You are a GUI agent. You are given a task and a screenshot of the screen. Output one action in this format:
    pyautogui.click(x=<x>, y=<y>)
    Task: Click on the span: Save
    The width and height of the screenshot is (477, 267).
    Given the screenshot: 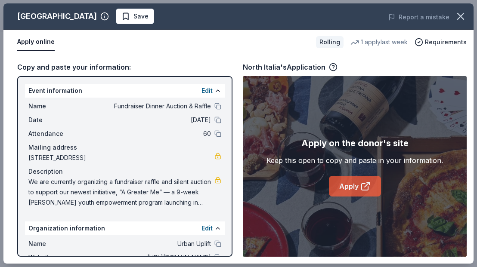 What is the action you would take?
    pyautogui.click(x=141, y=16)
    